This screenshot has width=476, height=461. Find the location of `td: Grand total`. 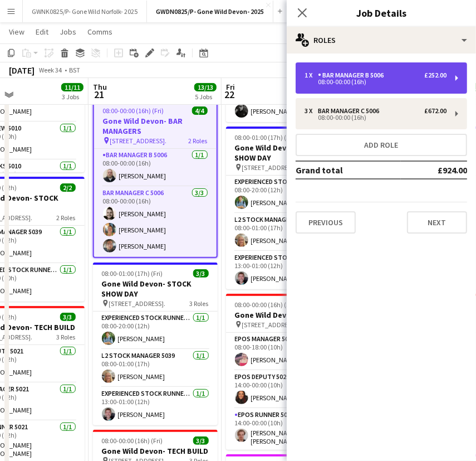

td: Grand total is located at coordinates (348, 170).